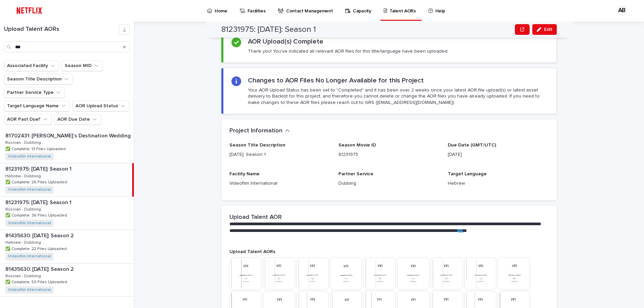 The width and height of the screenshot is (644, 308). What do you see at coordinates (101, 106) in the screenshot?
I see `button: AOR Upload Status` at bounding box center [101, 106].